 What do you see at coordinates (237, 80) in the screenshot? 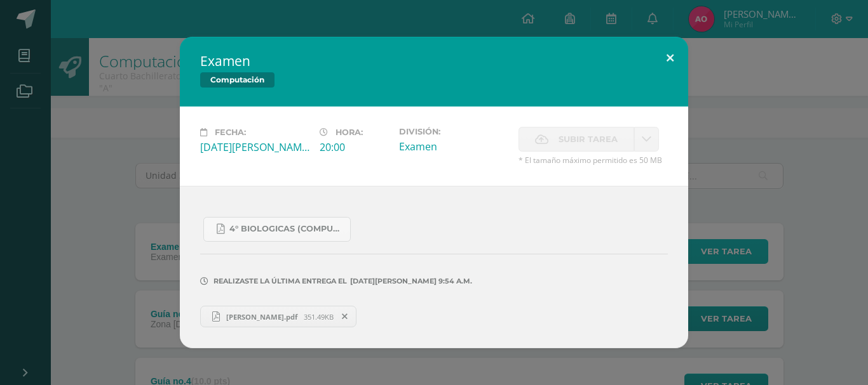
I see `span: Computación` at bounding box center [237, 80].